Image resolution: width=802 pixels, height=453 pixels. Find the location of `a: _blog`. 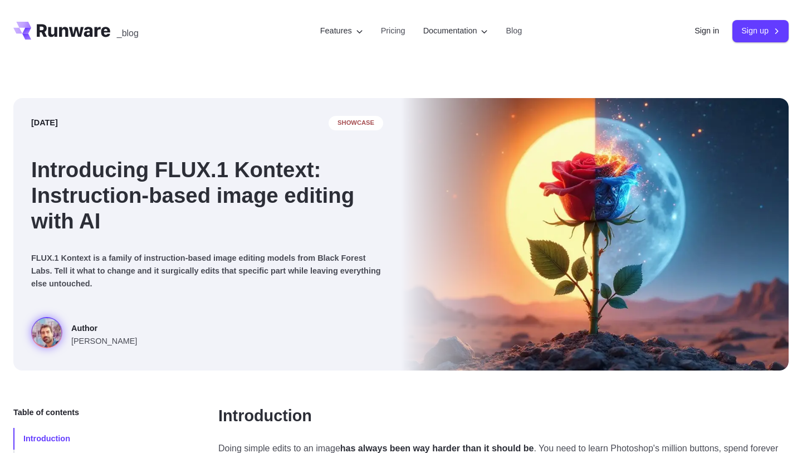

a: _blog is located at coordinates (128, 31).